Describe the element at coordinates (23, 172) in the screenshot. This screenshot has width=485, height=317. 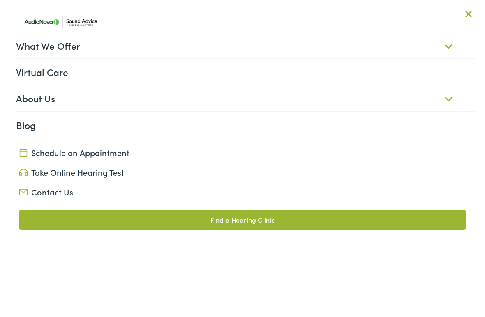
I see `img: Headphone icon in a unique green color, suggesting audio-related services or features.` at that location.